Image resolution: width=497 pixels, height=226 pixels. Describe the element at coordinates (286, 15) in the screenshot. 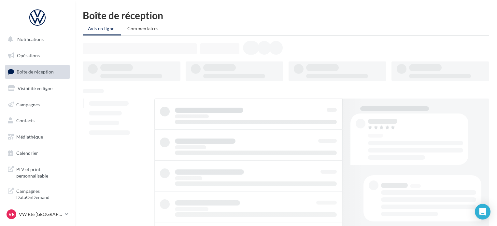

I see `div: Boîte de réception` at that location.